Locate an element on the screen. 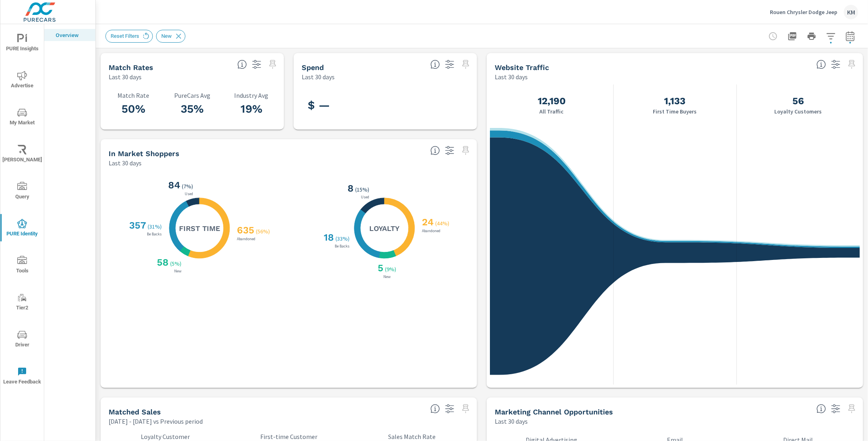 The image size is (868, 441). h5: Spend is located at coordinates (312, 67).